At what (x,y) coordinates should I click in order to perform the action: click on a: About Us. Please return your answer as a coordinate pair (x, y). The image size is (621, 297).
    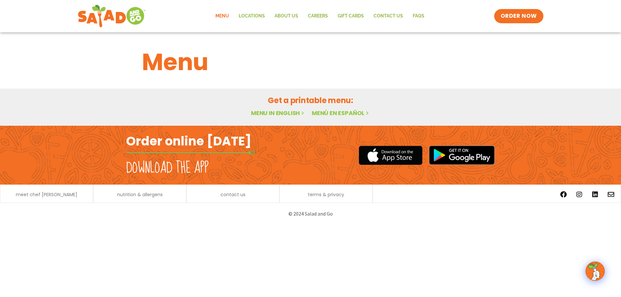
    Looking at the image, I should click on (286, 16).